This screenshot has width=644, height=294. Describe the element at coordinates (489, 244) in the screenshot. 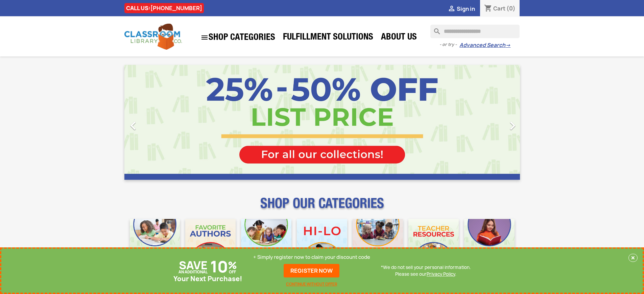

I see `img: CLC_Dyslexia_Mobile.jpg` at that location.